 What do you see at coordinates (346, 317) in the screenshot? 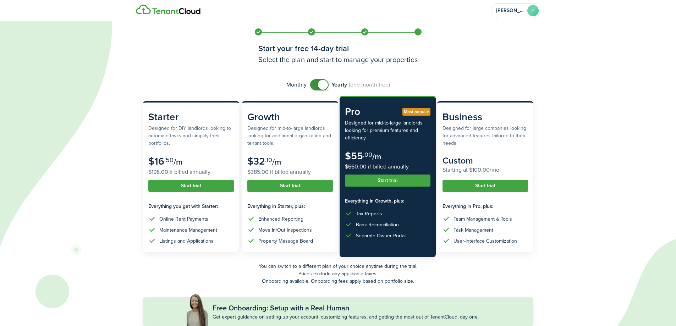
I see `subscription-pricing-banner-description: Get expert guidance on setting up your account, customizing features, and getting the most out of...` at bounding box center [346, 317].